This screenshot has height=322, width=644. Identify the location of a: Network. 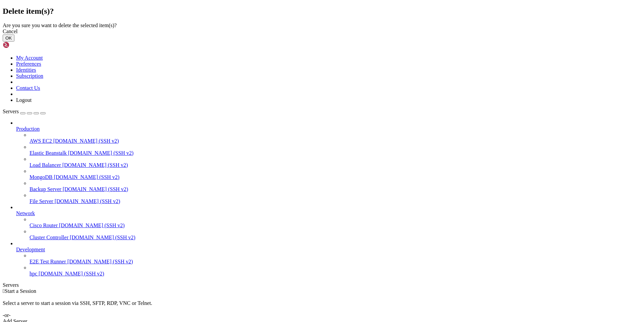
(329, 214).